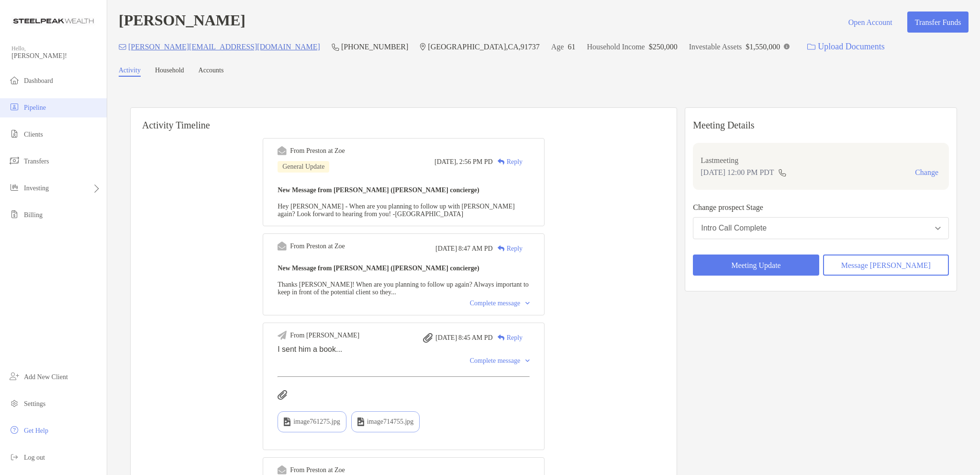 This screenshot has height=475, width=980. Describe the element at coordinates (404, 349) in the screenshot. I see `div: I sent him a book...` at that location.